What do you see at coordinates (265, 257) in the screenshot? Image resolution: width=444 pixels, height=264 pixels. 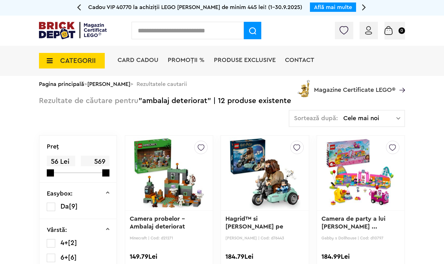 I see `div: 184.79Lei` at bounding box center [265, 257].